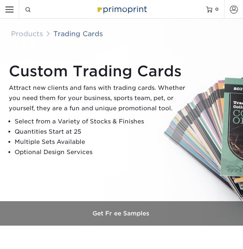 The width and height of the screenshot is (243, 249). I want to click on li: Quantities Start at 25, so click(103, 132).